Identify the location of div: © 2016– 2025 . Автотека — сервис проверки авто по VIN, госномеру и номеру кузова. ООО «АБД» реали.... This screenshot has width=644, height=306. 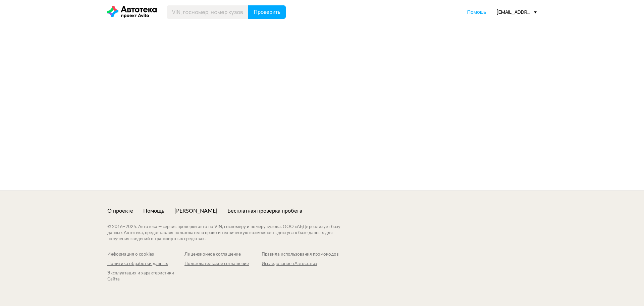
(230, 233).